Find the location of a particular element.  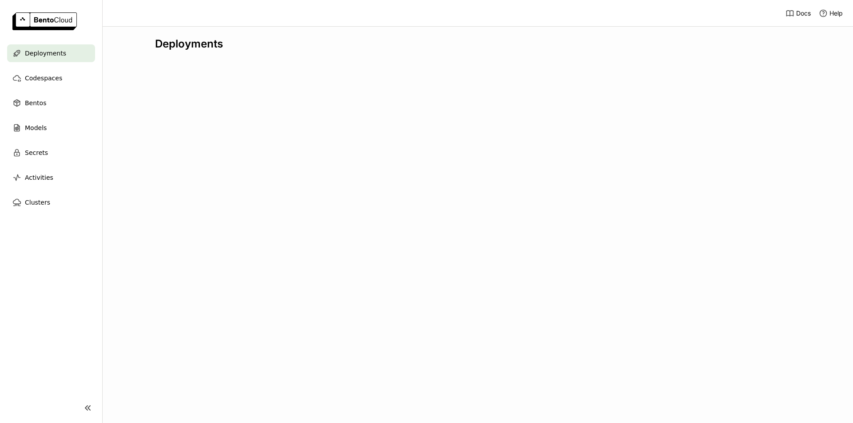

span: Docs is located at coordinates (803, 13).